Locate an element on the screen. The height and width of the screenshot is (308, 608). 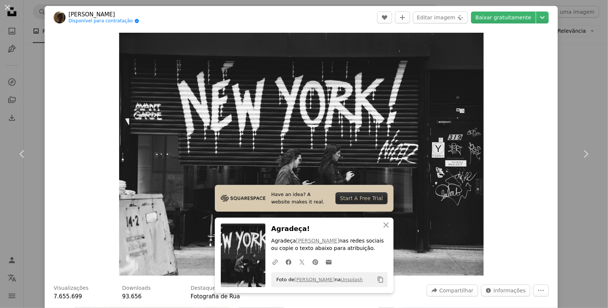
span: Have an idea? A website makes it real. is located at coordinates (301, 199).